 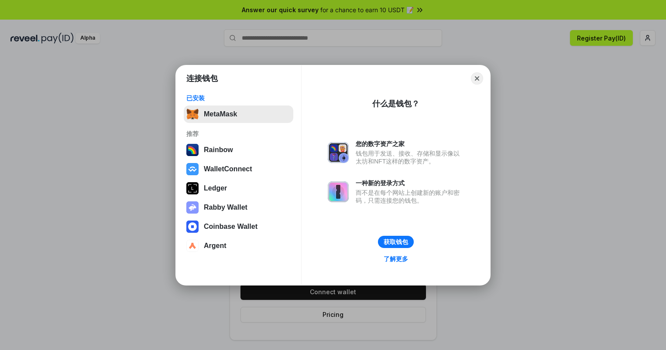 What do you see at coordinates (477, 79) in the screenshot?
I see `button: Close` at bounding box center [477, 79].